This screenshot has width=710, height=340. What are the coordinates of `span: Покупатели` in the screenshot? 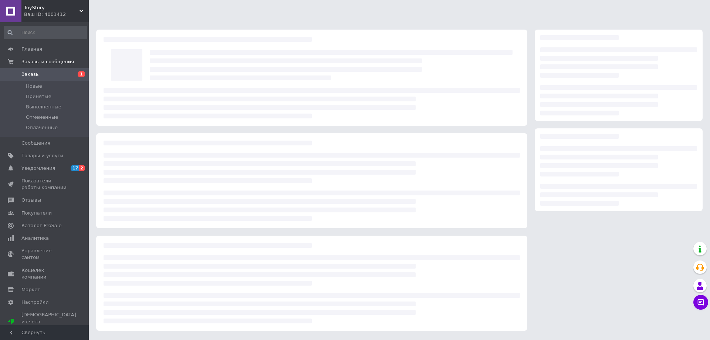 It's located at (37, 213).